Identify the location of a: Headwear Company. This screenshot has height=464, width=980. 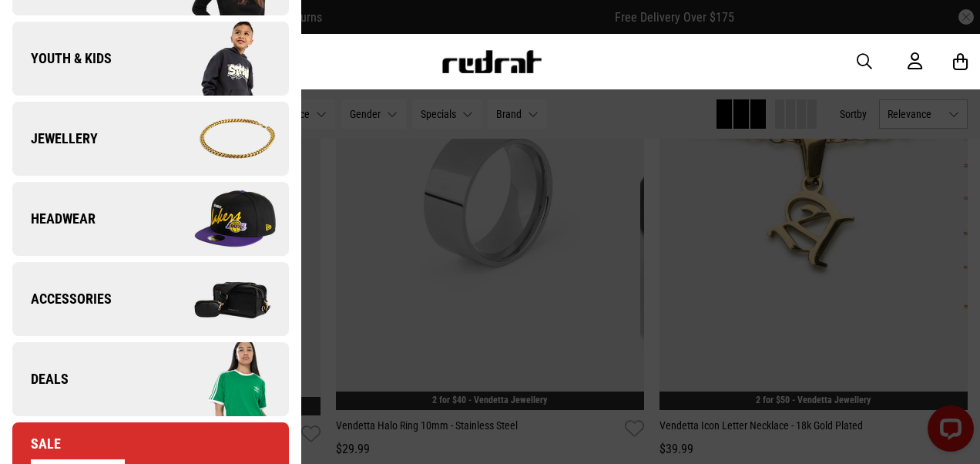
(150, 219).